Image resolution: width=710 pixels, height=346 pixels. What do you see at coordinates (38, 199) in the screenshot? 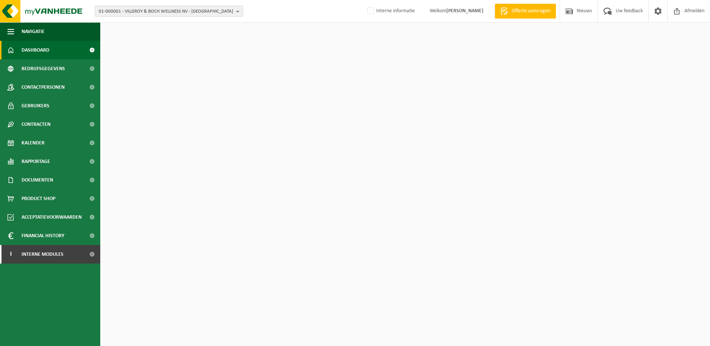
I see `span: Product Shop` at bounding box center [38, 199].